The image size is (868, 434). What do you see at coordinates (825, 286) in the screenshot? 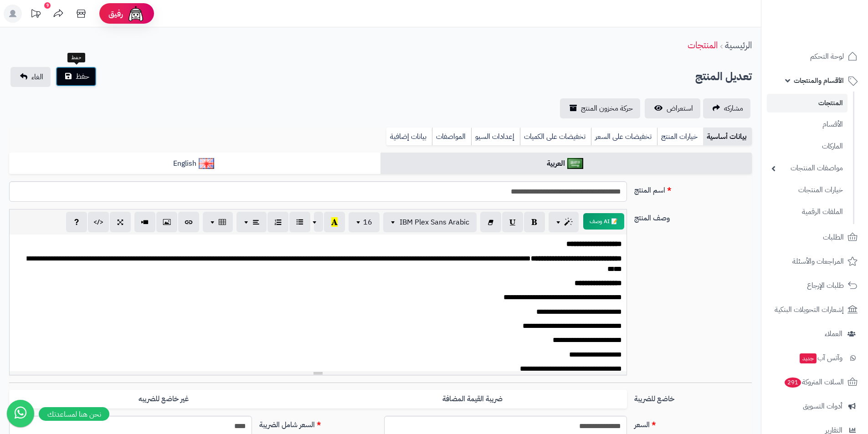
I see `span: طلبات الإرجاع` at bounding box center [825, 286].